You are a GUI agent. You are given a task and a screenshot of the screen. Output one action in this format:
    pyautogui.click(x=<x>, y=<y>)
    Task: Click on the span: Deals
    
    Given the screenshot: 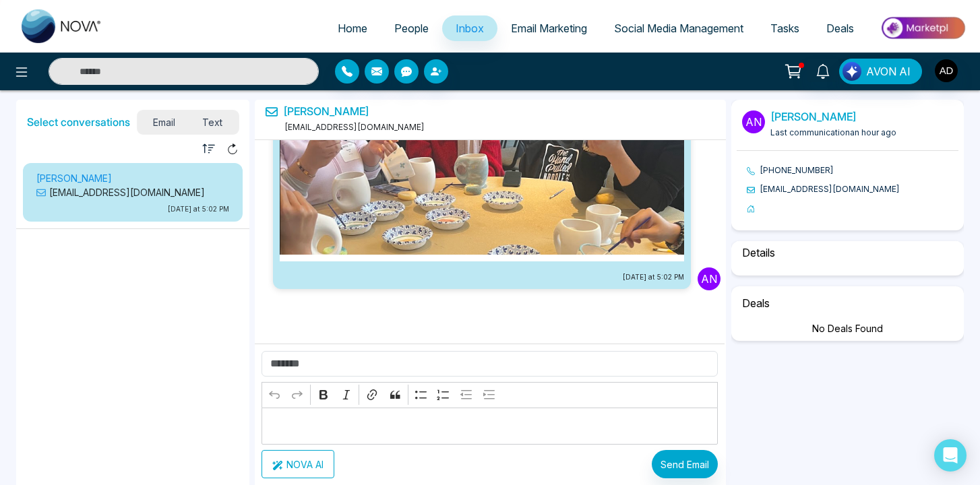 What is the action you would take?
    pyautogui.click(x=840, y=28)
    